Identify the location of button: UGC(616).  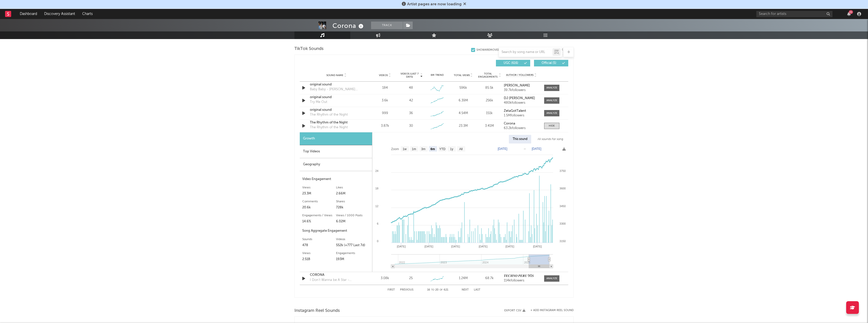
(513, 63).